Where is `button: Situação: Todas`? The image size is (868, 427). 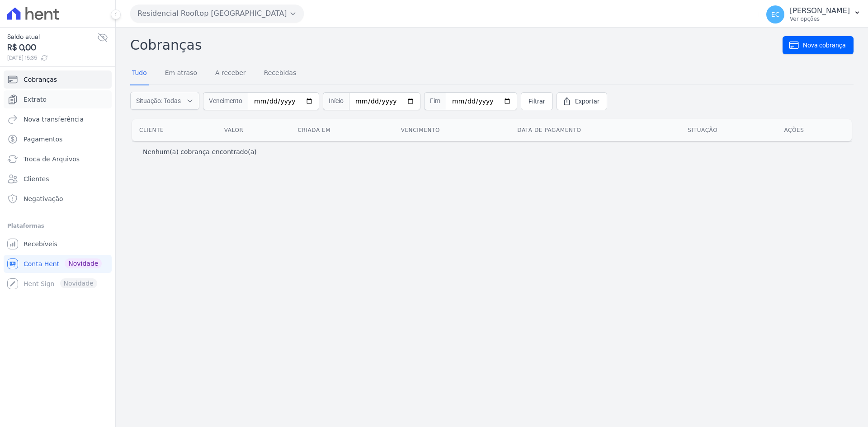
button: Situação: Todas is located at coordinates (165, 101).